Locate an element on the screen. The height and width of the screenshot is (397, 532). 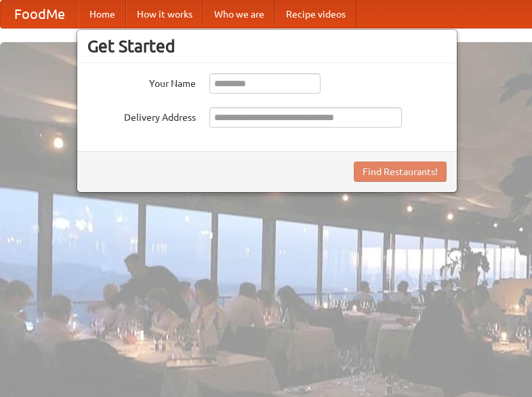
label: Delivery Address is located at coordinates (142, 115).